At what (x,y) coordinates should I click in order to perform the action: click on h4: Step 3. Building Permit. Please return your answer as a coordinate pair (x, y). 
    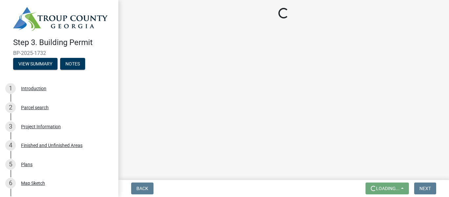
    Looking at the image, I should click on (63, 42).